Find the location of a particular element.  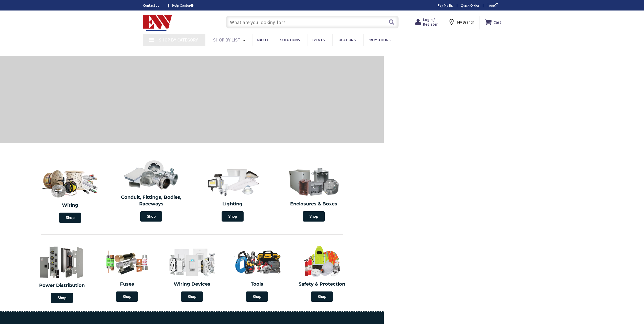

span: Promotions is located at coordinates (379, 40).